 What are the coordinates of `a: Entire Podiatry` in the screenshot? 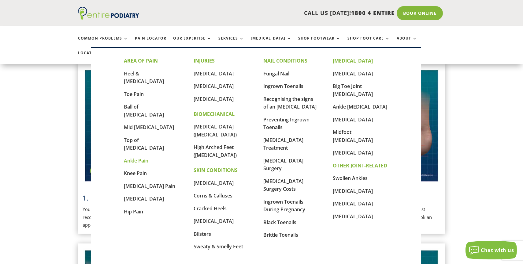 It's located at (109, 18).